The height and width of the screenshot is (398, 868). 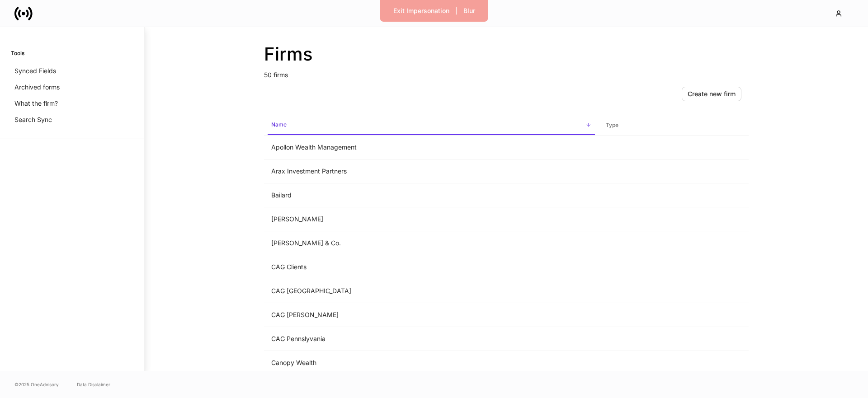 What do you see at coordinates (421, 11) in the screenshot?
I see `div: Exit Impersonation` at bounding box center [421, 11].